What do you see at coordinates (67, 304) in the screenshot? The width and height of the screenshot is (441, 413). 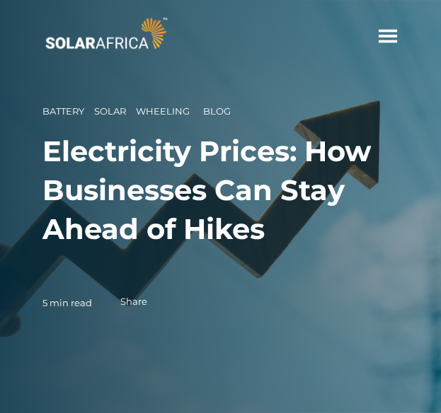 I see `p: 5 min read` at bounding box center [67, 304].